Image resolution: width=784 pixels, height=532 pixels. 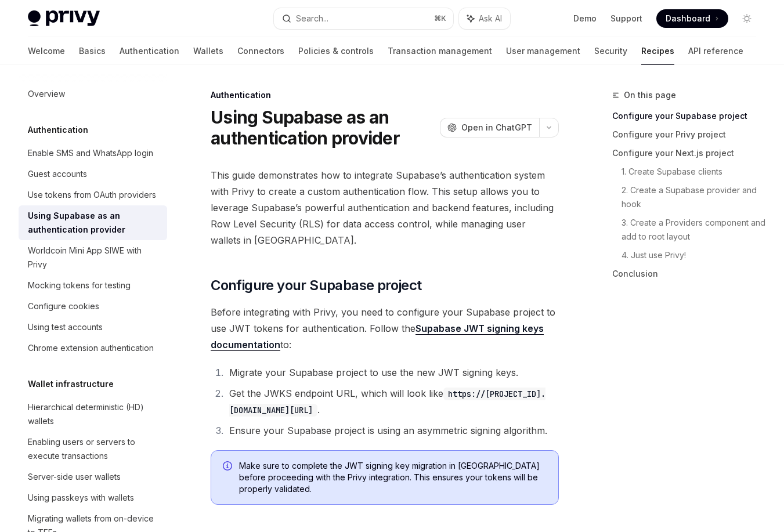 I want to click on button: Open in ChatGPT, so click(x=489, y=128).